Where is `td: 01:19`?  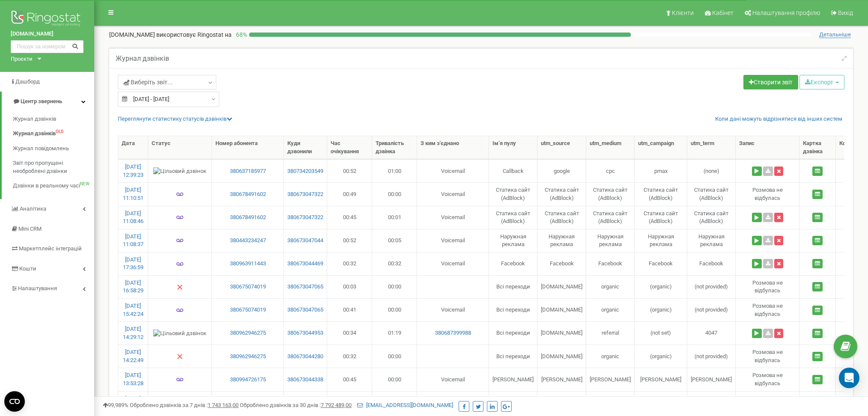
td: 01:19 is located at coordinates (394, 333).